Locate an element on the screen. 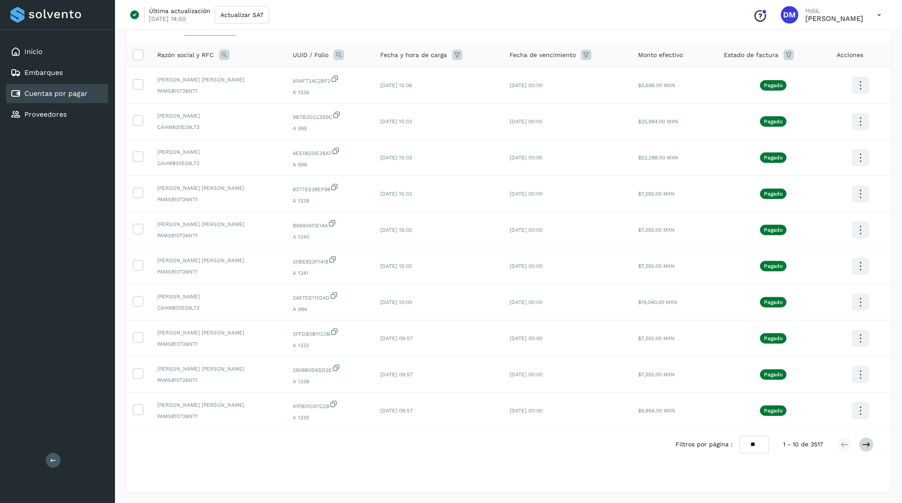  p: Diego Muriel Perez is located at coordinates (834, 18).